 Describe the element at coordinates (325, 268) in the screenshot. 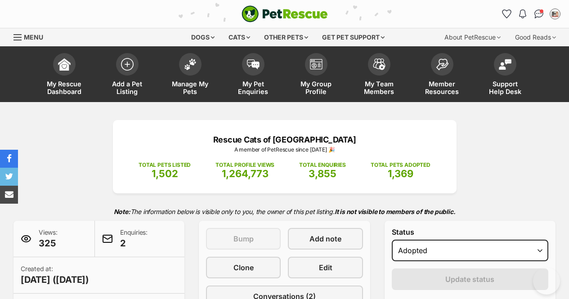

I see `a: Edit` at that location.